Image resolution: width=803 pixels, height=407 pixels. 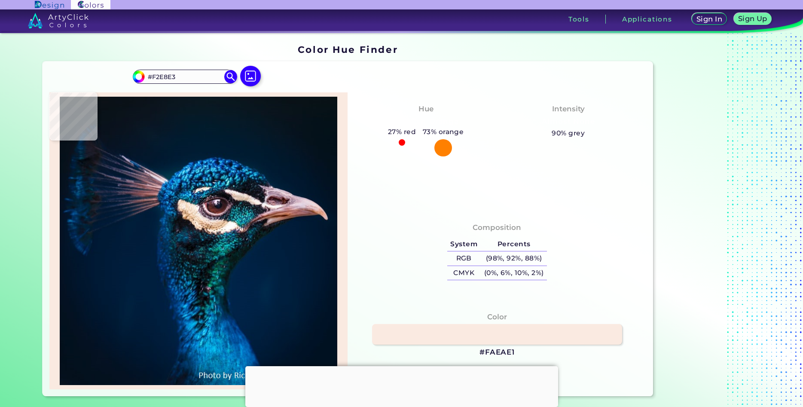 What do you see at coordinates (464, 258) in the screenshot?
I see `h5: RGB` at bounding box center [464, 258].